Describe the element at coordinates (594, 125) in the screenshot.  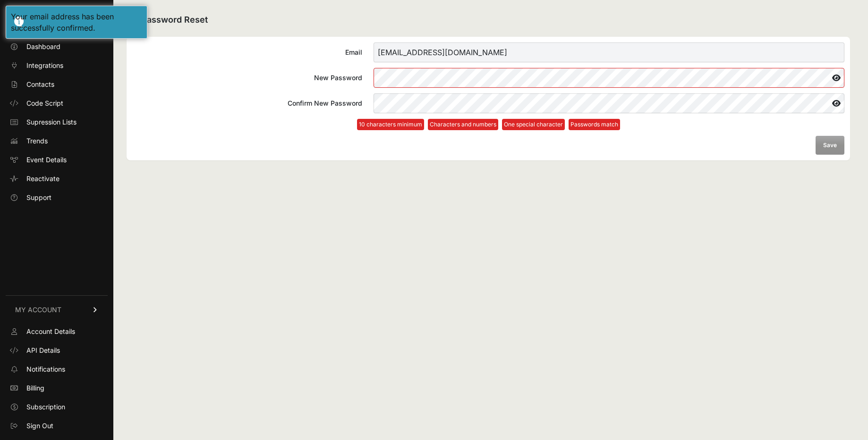
I see `li: Passwords match` at that location.